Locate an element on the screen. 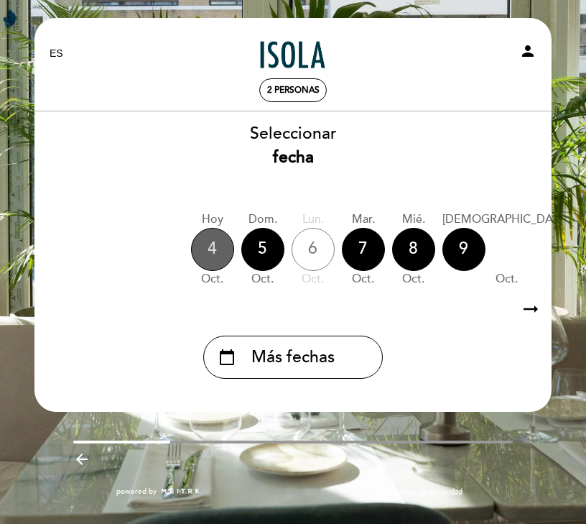  div: mié. is located at coordinates (414, 219).